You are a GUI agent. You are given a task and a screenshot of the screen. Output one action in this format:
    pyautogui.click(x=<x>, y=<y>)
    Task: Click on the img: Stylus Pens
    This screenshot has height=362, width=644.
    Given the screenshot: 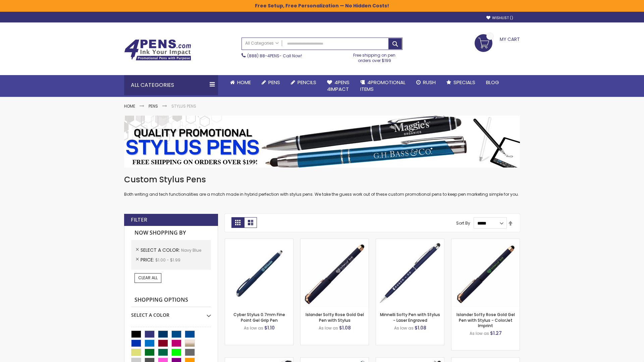 What is the action you would take?
    pyautogui.click(x=322, y=141)
    